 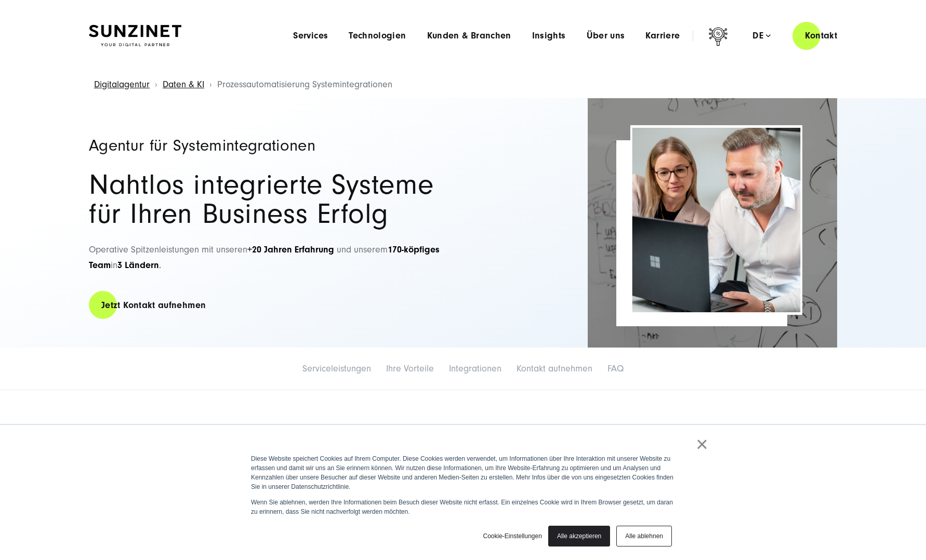 What do you see at coordinates (463, 507) in the screenshot?
I see `p: Wenn Sie ablehnen, werden Ihre Informationen beim Besuch dieser Website nicht erfasst. Ein einzel...` at bounding box center [463, 507].